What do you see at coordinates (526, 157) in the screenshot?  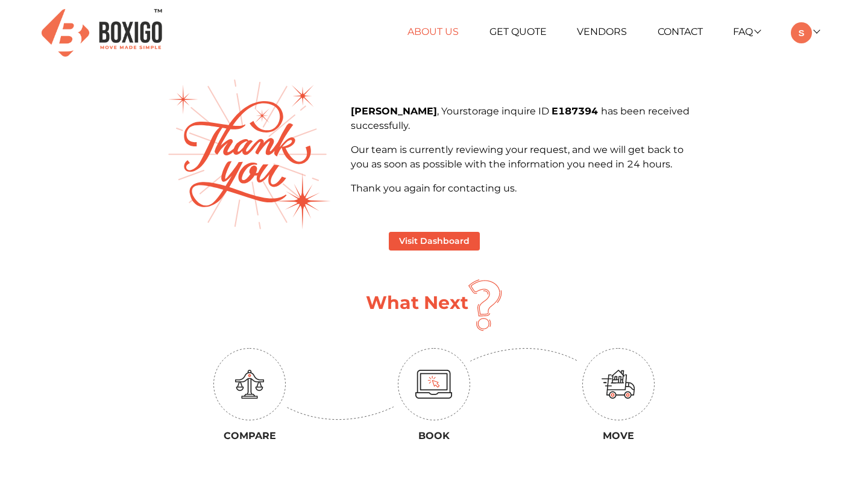 I see `p: Our team is currently reviewing your request, and we will get back to you as soon as possible wit...` at bounding box center [526, 157].